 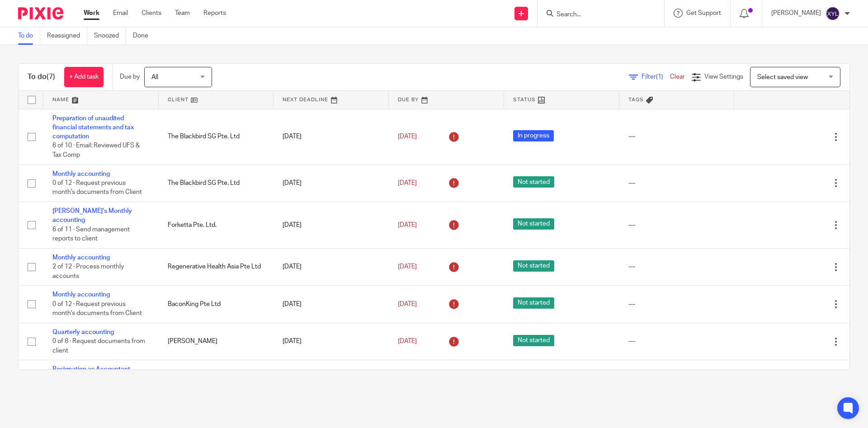 I want to click on img: Pixie, so click(x=41, y=13).